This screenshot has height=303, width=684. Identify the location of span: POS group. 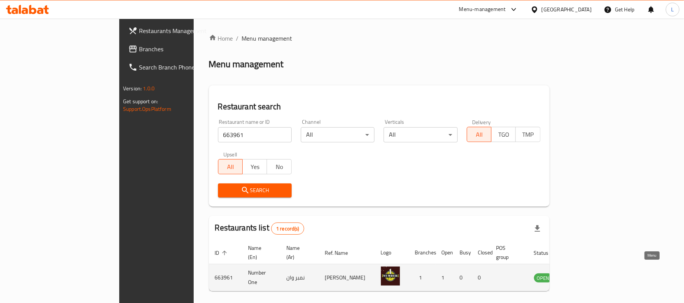
(507, 253).